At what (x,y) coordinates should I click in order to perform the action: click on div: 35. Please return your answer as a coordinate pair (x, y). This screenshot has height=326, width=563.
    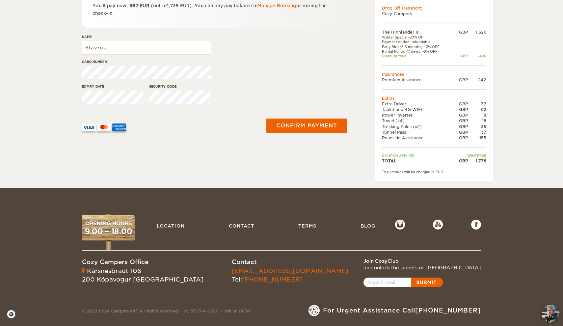
    Looking at the image, I should click on (477, 126).